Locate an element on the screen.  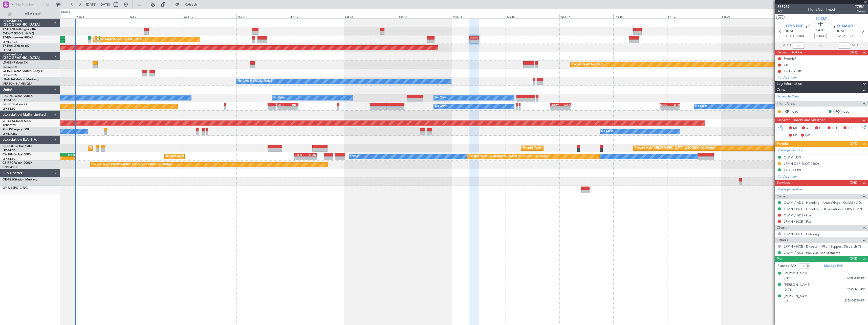
span: AC is located at coordinates (808, 128).